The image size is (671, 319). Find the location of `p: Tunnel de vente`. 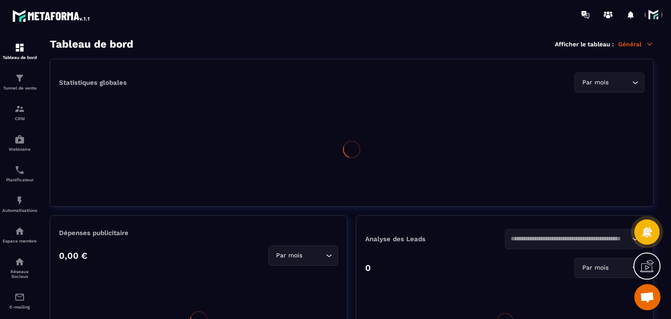

p: Tunnel de vente is located at coordinates (20, 88).